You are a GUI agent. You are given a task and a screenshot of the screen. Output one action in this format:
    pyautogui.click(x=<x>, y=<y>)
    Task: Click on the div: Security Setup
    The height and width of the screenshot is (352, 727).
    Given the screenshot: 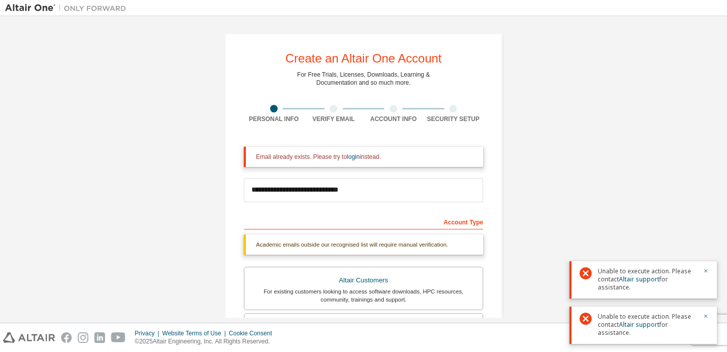 What is the action you would take?
    pyautogui.click(x=453, y=119)
    